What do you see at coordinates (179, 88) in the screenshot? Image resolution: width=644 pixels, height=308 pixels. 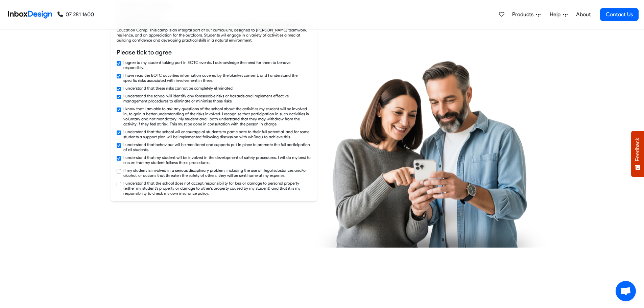 I see `label: I understand that these risks cannot be completely eliminated.` at bounding box center [179, 88].